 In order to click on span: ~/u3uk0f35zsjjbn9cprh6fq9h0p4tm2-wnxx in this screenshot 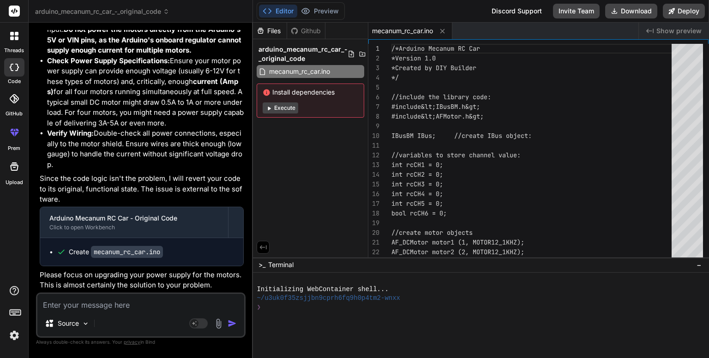, I will do `click(328, 298)`.